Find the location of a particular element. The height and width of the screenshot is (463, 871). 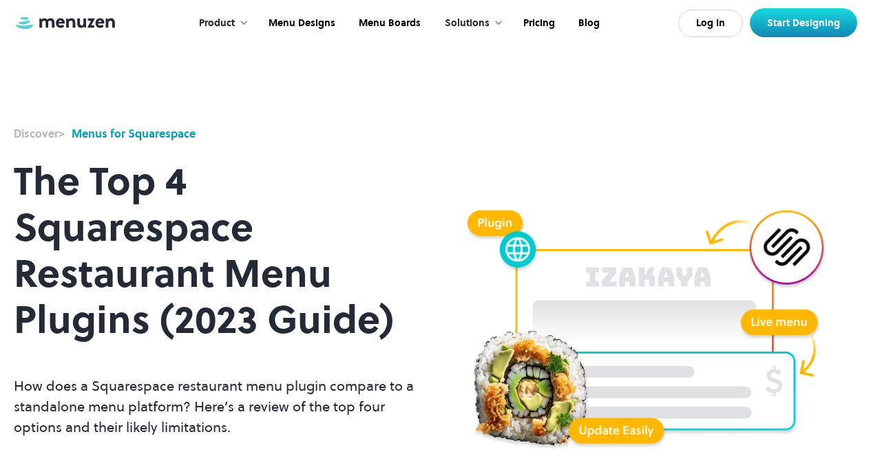

a: Menu Boards is located at coordinates (388, 23).